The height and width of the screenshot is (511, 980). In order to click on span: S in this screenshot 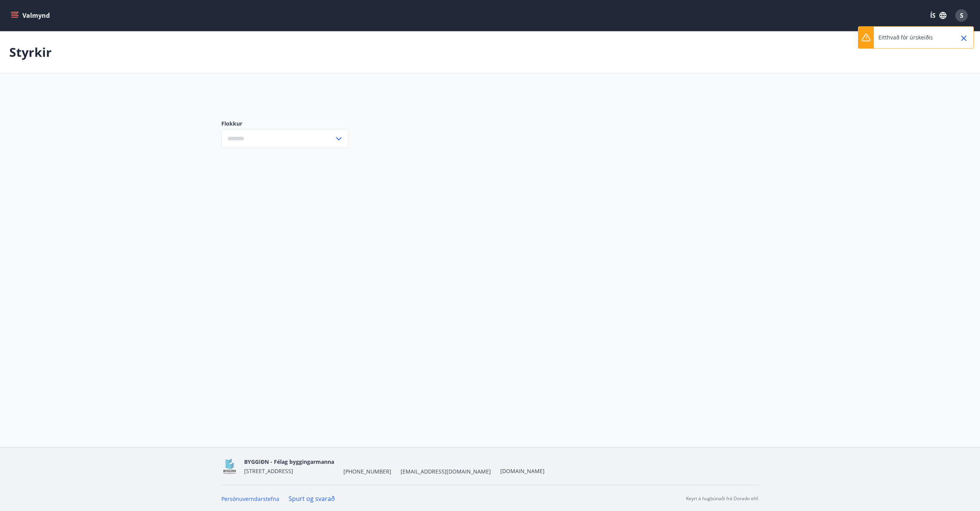, I will do `click(962, 15)`.